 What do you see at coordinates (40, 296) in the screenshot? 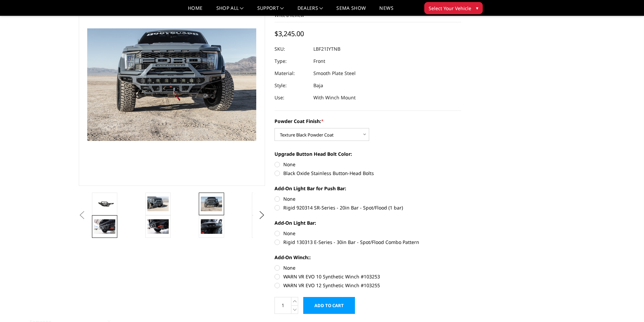
I see `span: purchased` at bounding box center [40, 296].